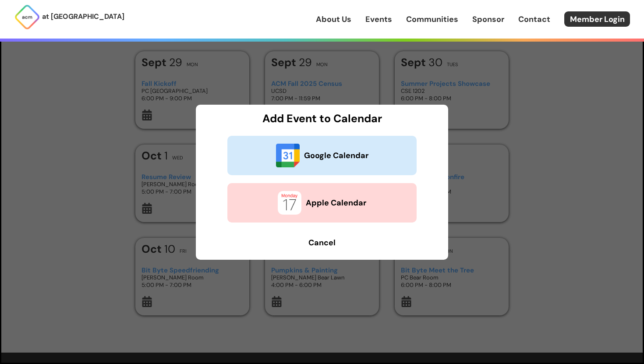 The height and width of the screenshot is (364, 644). What do you see at coordinates (534, 19) in the screenshot?
I see `a: Contact` at bounding box center [534, 19].